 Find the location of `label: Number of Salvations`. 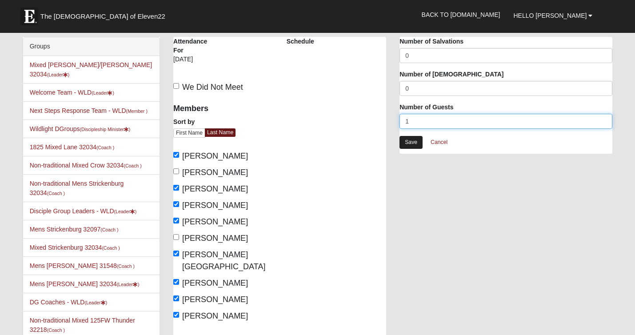

label: Number of Salvations is located at coordinates (431, 41).